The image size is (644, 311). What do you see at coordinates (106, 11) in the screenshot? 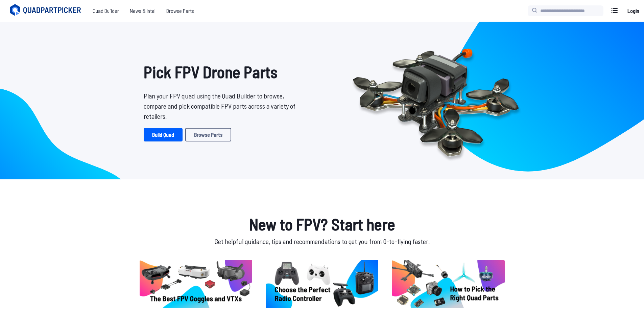
I see `a: Quad Builder` at bounding box center [106, 11].